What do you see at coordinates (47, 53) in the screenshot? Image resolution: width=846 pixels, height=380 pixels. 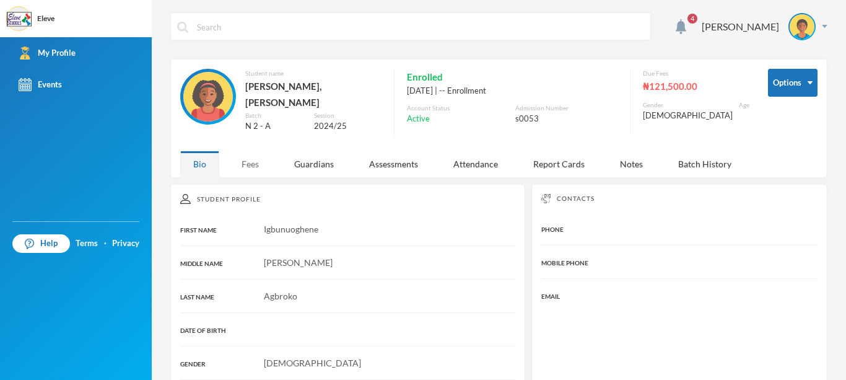 I see `div: My Profile` at bounding box center [47, 53].